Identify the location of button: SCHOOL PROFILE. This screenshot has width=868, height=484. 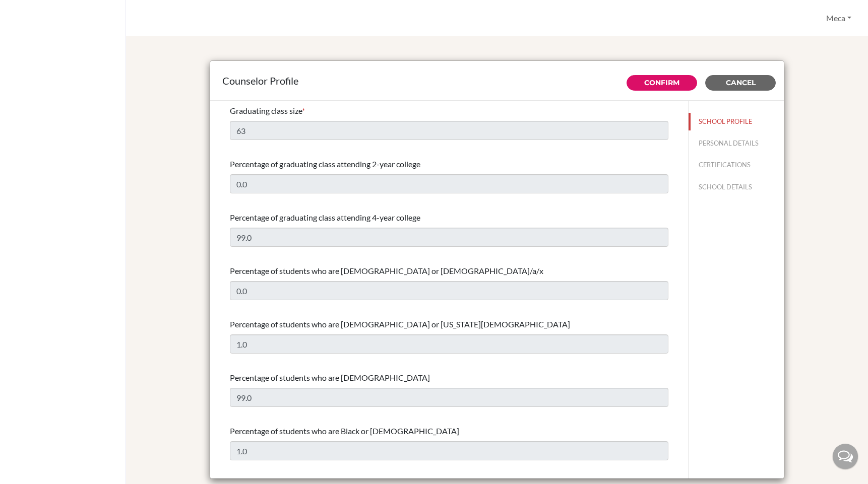
(736, 121).